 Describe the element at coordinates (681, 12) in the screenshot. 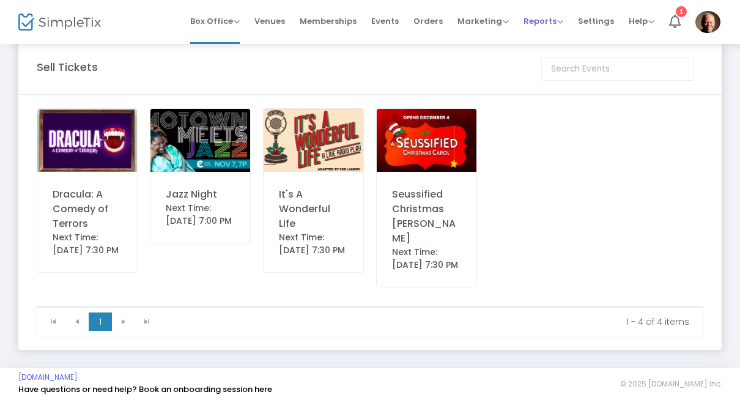

I see `div: 1` at that location.